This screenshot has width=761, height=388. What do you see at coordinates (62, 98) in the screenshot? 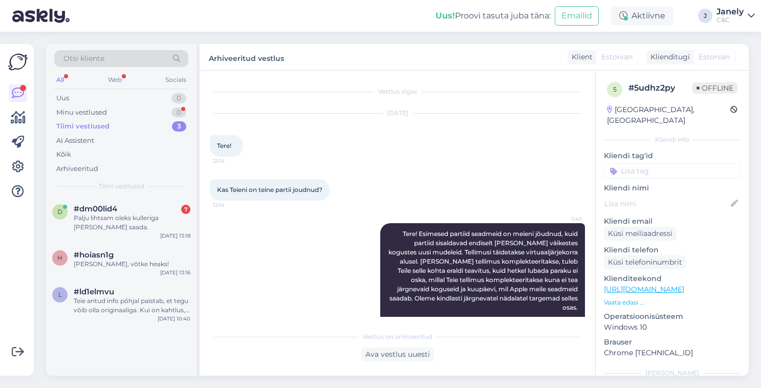
I see `div: Uus` at bounding box center [62, 98].